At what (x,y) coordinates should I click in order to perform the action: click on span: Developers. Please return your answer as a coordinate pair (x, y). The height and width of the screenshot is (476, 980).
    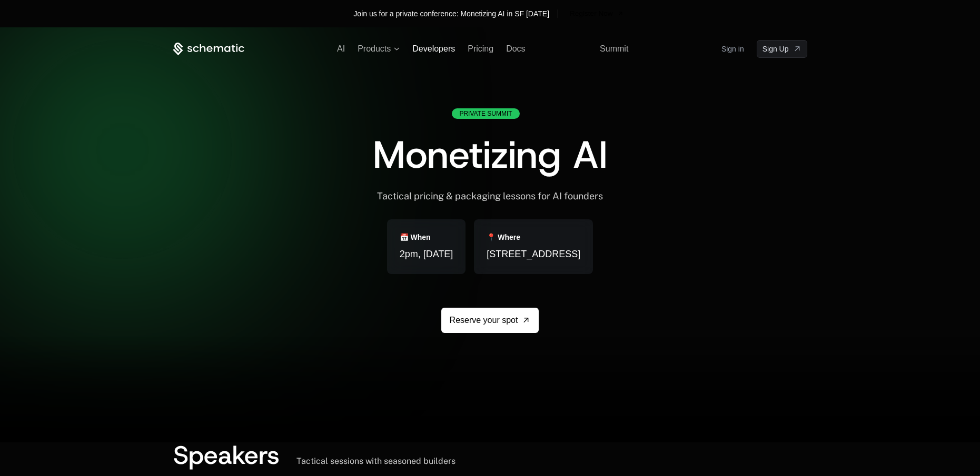
    Looking at the image, I should click on (433, 49).